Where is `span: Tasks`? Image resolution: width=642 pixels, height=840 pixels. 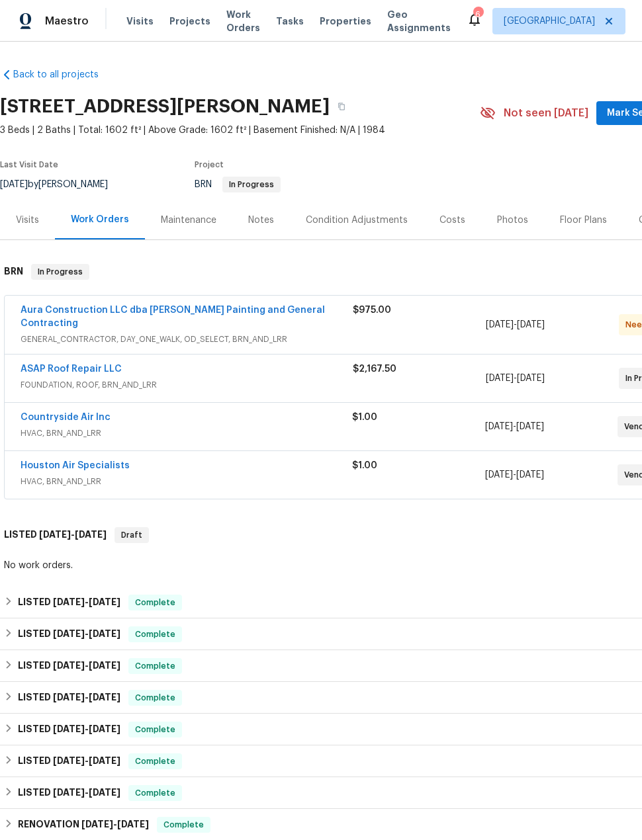 span: Tasks is located at coordinates (290, 21).